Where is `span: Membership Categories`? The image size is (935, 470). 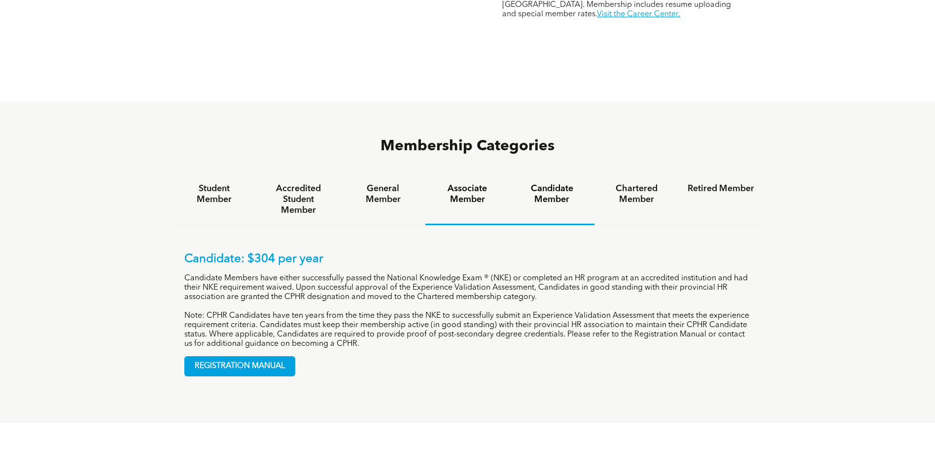 span: Membership Categories is located at coordinates (467, 146).